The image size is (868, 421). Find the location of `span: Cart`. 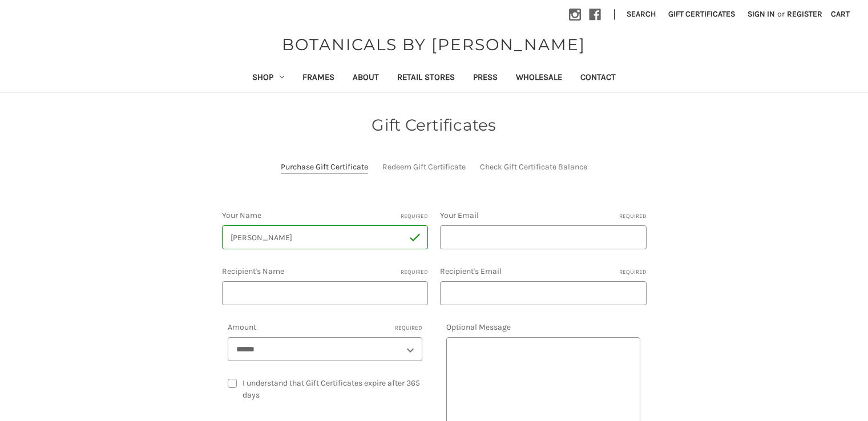

span: Cart is located at coordinates (840, 13).